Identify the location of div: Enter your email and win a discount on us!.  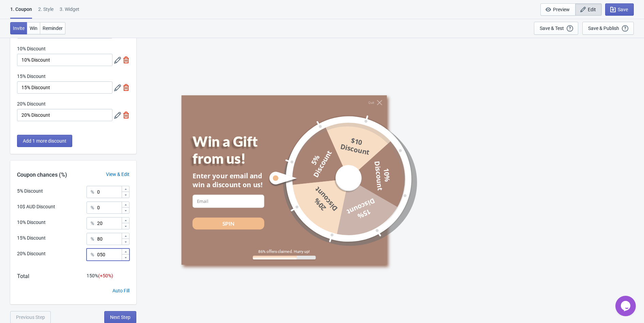
(228, 180).